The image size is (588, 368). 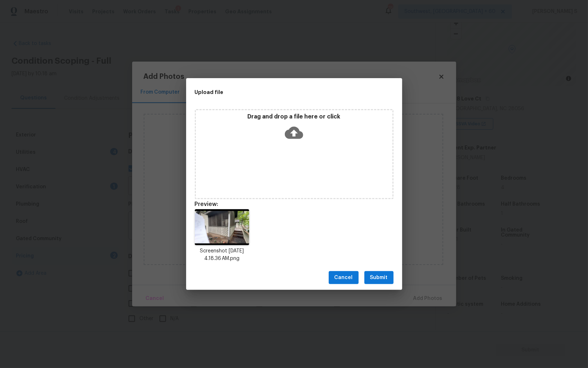 I want to click on p: Drag and drop a file here or click, so click(x=294, y=117).